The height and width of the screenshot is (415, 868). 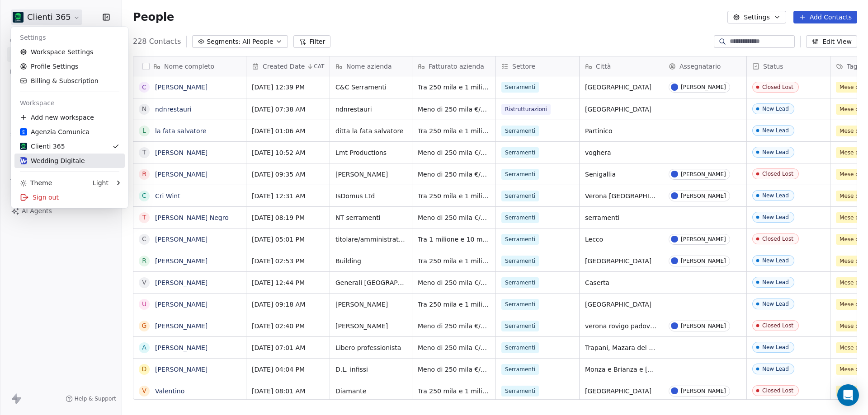 What do you see at coordinates (23, 132) in the screenshot?
I see `img: agenzia-comunica-profilo-FB.png` at bounding box center [23, 132].